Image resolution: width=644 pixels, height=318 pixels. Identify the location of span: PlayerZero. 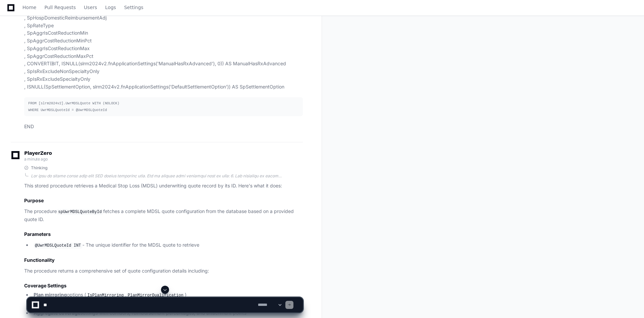
(38, 153).